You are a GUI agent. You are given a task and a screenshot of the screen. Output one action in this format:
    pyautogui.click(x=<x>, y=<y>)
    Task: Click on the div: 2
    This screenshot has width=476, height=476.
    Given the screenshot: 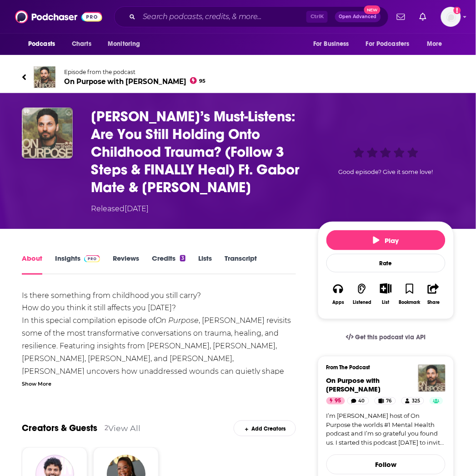 What is the action you would take?
    pyautogui.click(x=106, y=429)
    